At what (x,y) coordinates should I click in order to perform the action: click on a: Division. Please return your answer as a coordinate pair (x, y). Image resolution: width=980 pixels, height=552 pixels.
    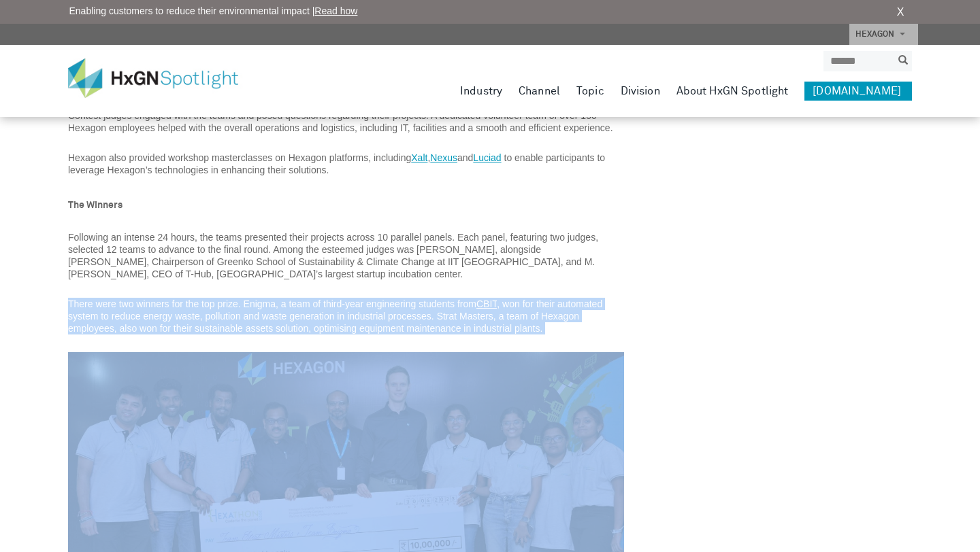
    Looking at the image, I should click on (641, 91).